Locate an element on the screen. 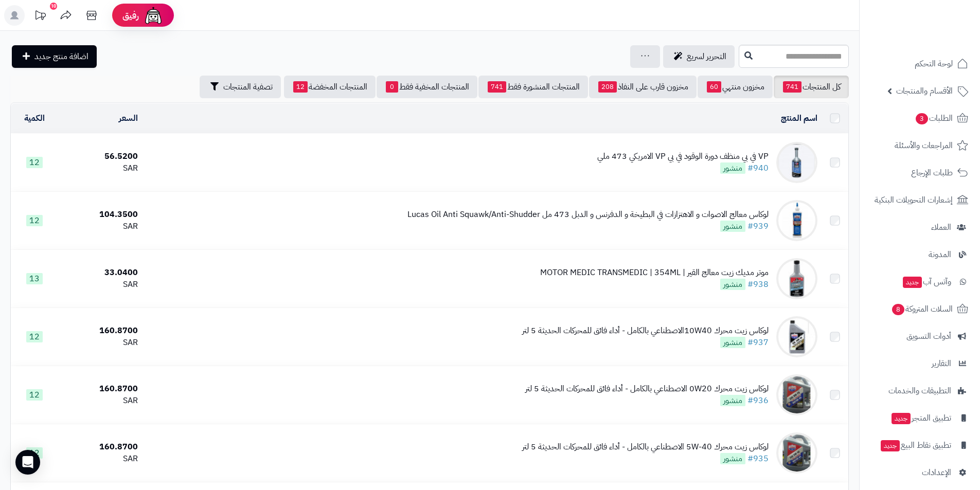  a: التطبيقات والخدمات is located at coordinates (920, 391).